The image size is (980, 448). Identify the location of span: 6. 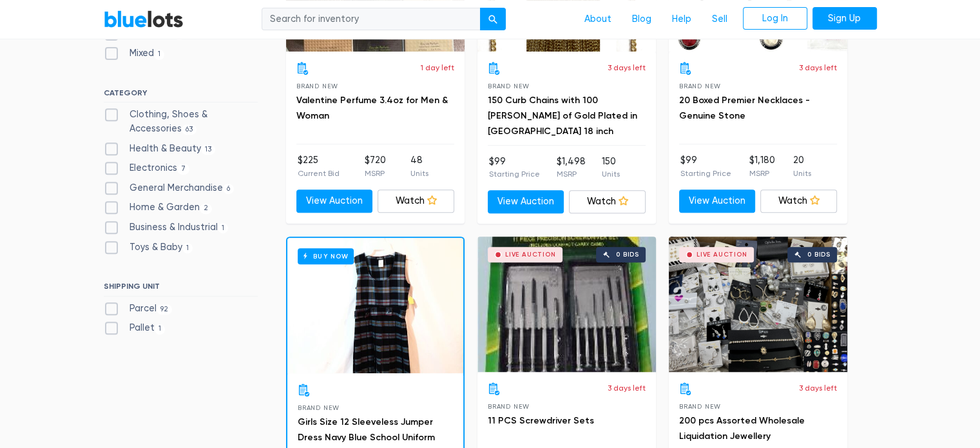
(229, 189).